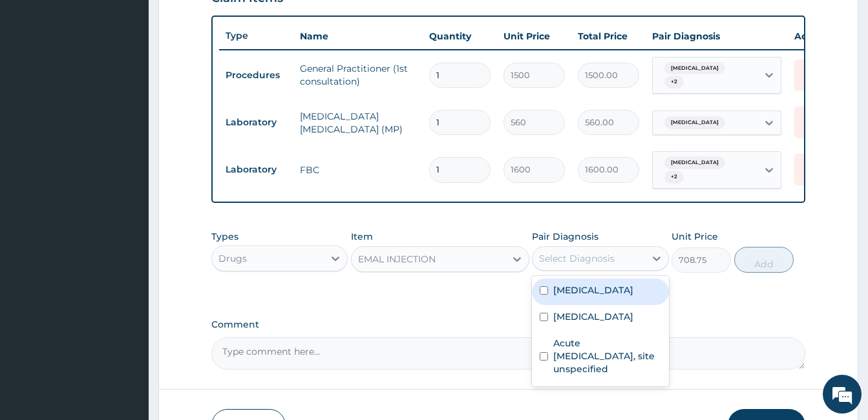 This screenshot has width=868, height=420. I want to click on span: We're online!, so click(127, 192).